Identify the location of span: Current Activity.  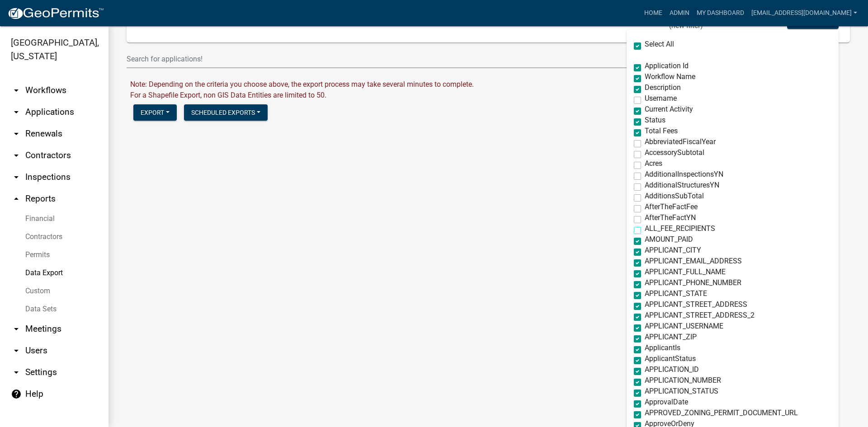
(669, 109).